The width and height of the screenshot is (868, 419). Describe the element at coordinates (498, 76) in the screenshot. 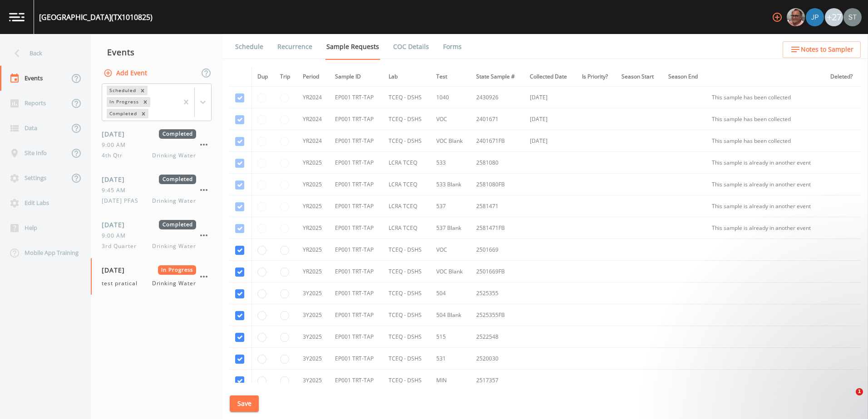

I see `th: State Sample #` at that location.